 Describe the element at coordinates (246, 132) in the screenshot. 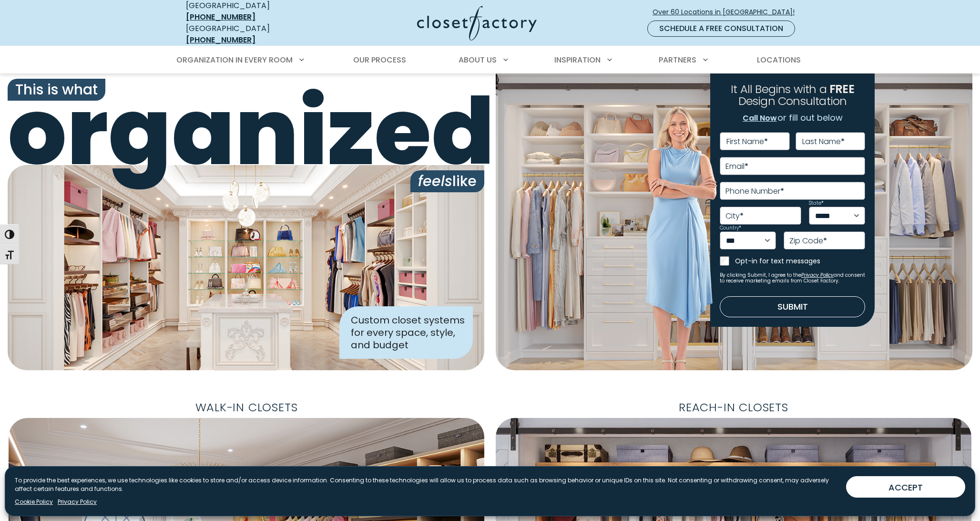

I see `span: organized` at that location.